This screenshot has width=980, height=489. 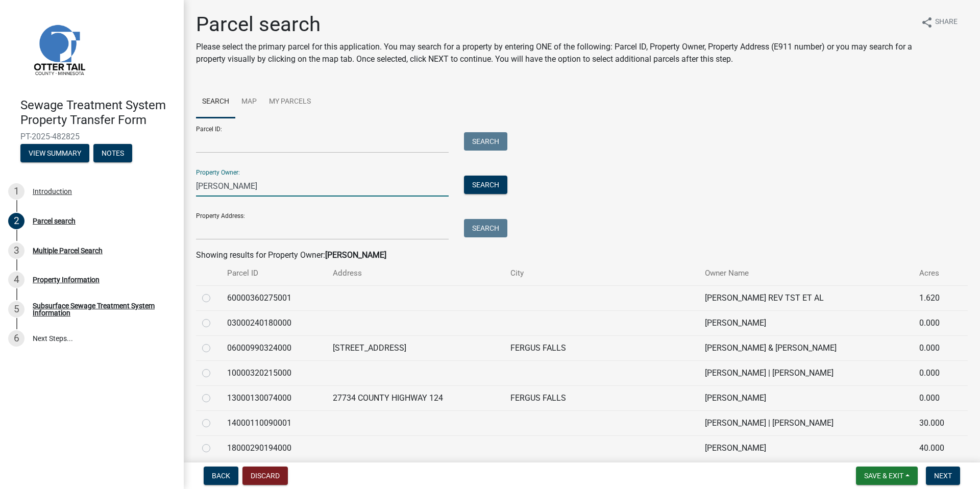 What do you see at coordinates (215, 102) in the screenshot?
I see `a: Search` at bounding box center [215, 102].